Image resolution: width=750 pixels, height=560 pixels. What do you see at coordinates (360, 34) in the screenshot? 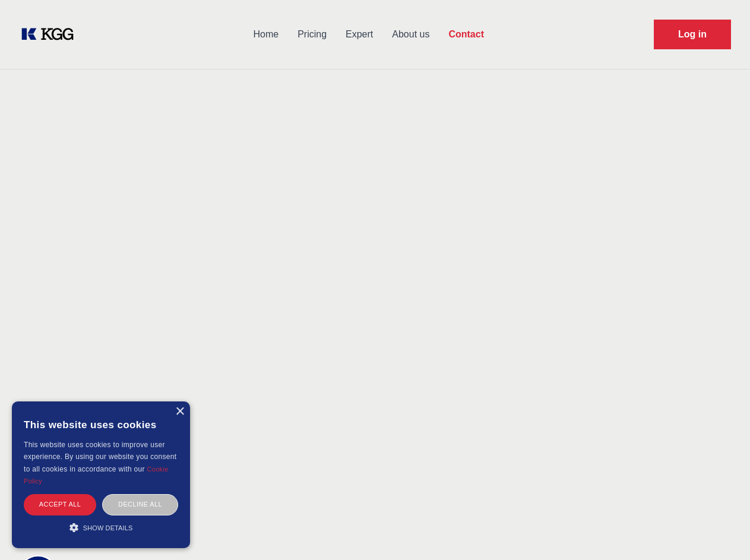
I see `a: Expert` at bounding box center [360, 34].